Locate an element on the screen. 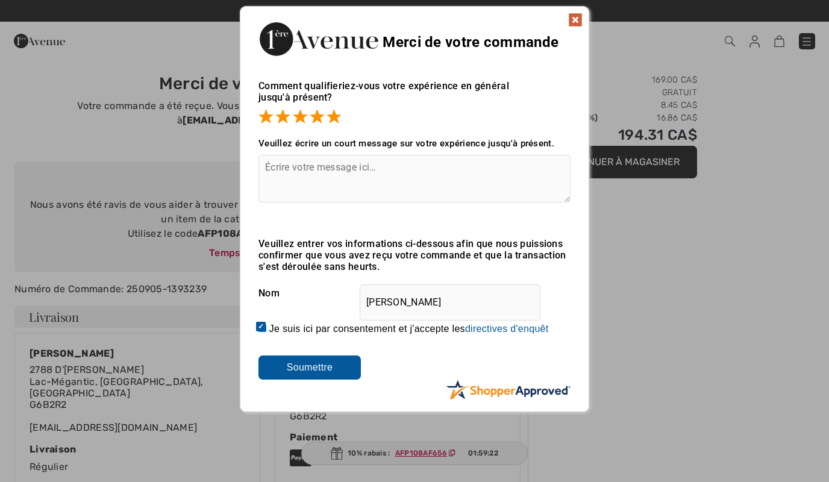  div: Veuillez écrire un court message sur votre expérience jusqu'à présent. is located at coordinates (415, 143).